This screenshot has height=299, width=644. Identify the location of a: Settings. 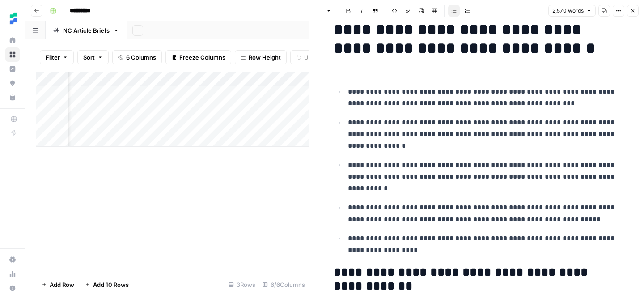
(12, 260).